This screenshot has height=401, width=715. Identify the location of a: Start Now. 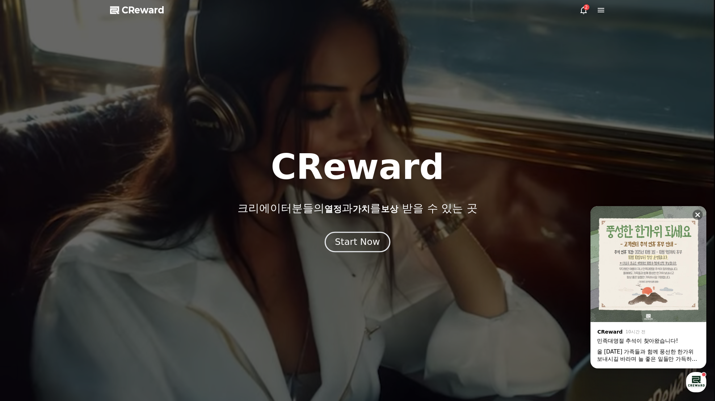
(358, 243).